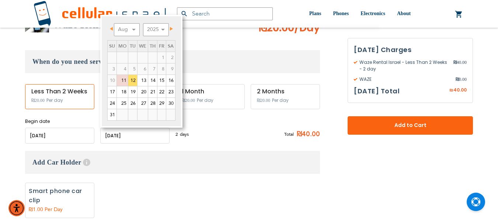 The height and width of the screenshot is (224, 498). Describe the element at coordinates (405, 79) in the screenshot. I see `span: WAZE` at that location.